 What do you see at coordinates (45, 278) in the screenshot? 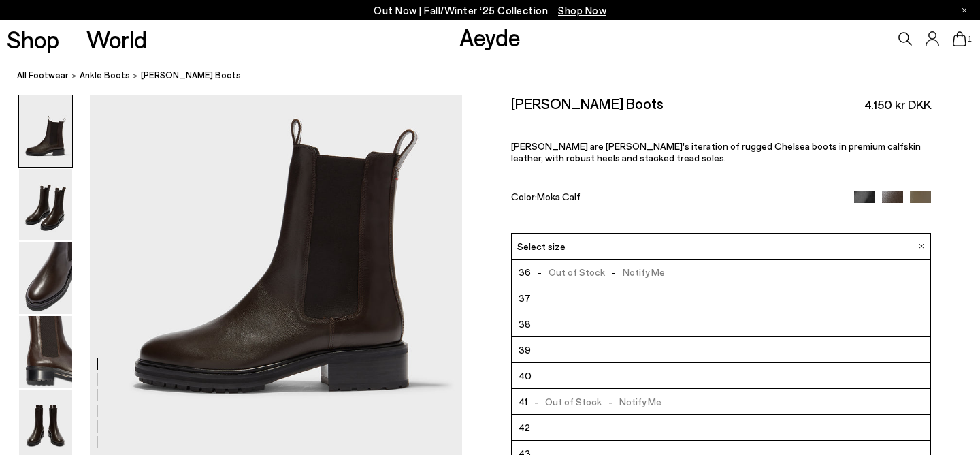
I see `img: Jack Chelsea Boots - Image 3` at bounding box center [45, 278].